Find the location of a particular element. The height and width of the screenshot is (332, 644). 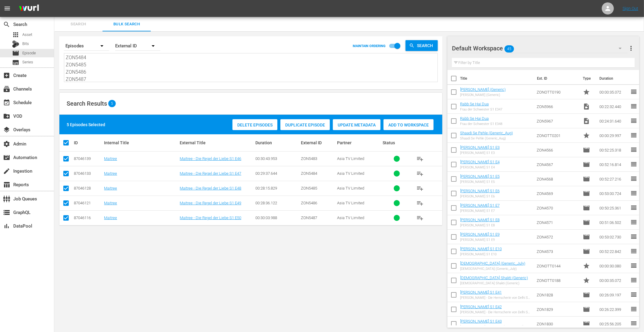

td: 00:00:29.997 is located at coordinates (614, 135).